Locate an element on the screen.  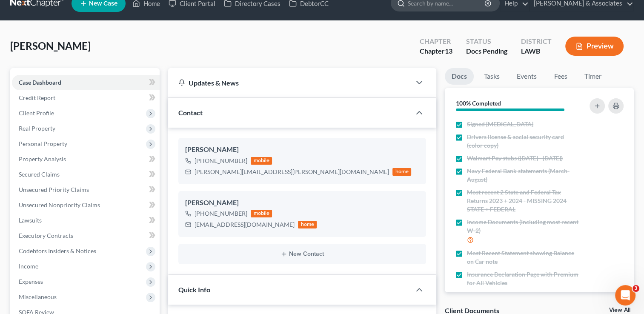
span: Case Dashboard is located at coordinates (40, 82).